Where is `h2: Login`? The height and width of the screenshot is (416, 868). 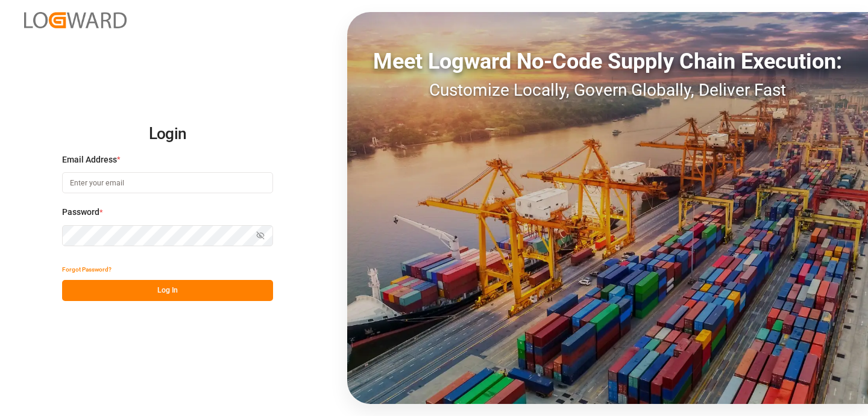
h2: Login is located at coordinates (167, 134).